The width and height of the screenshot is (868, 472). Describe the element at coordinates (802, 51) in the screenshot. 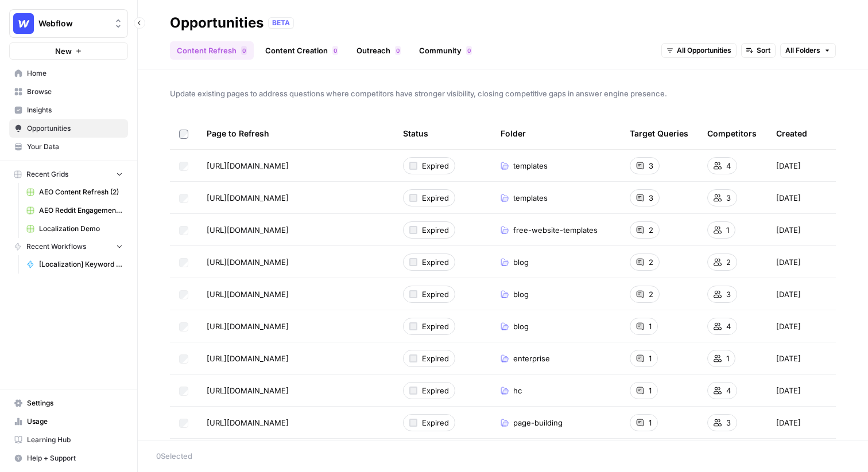

I see `span: All Folders` at that location.